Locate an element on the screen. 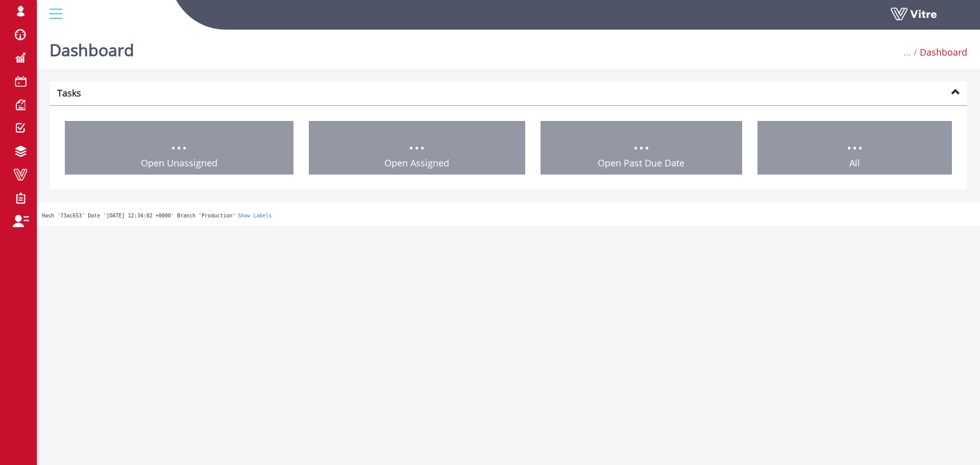  span: All is located at coordinates (855, 163).